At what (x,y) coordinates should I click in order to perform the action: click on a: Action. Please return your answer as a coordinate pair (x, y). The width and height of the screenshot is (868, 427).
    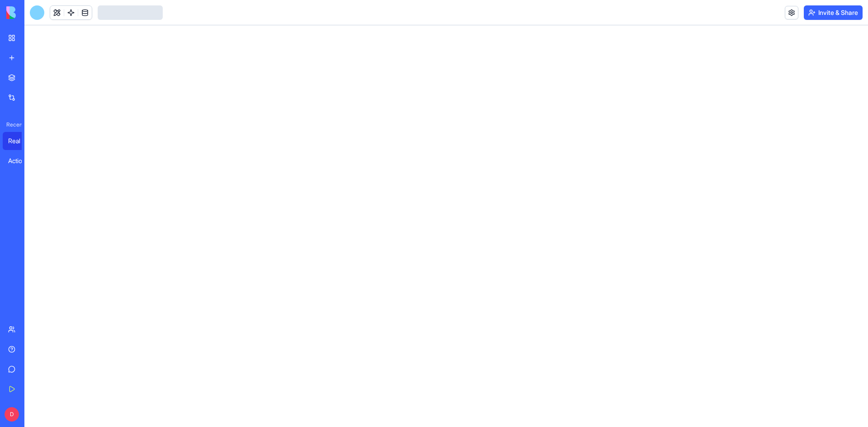
    Looking at the image, I should click on (21, 161).